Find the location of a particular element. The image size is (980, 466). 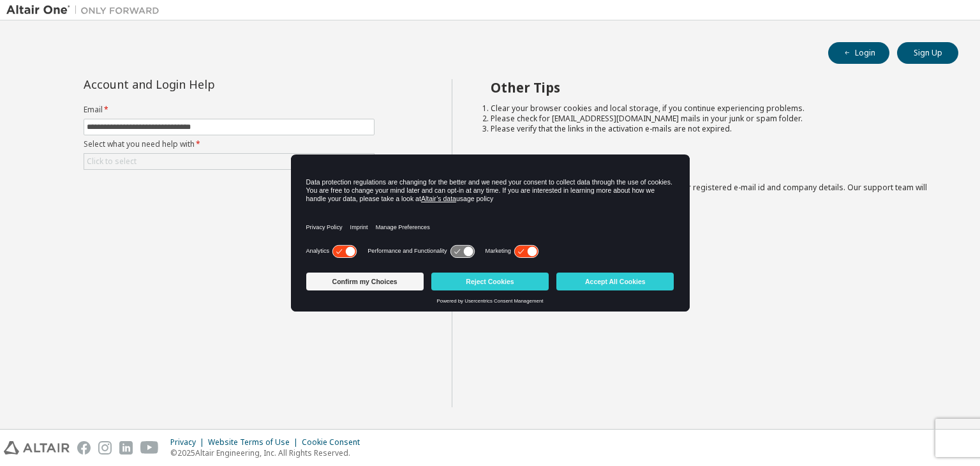

img: instagram.svg is located at coordinates (105, 448).